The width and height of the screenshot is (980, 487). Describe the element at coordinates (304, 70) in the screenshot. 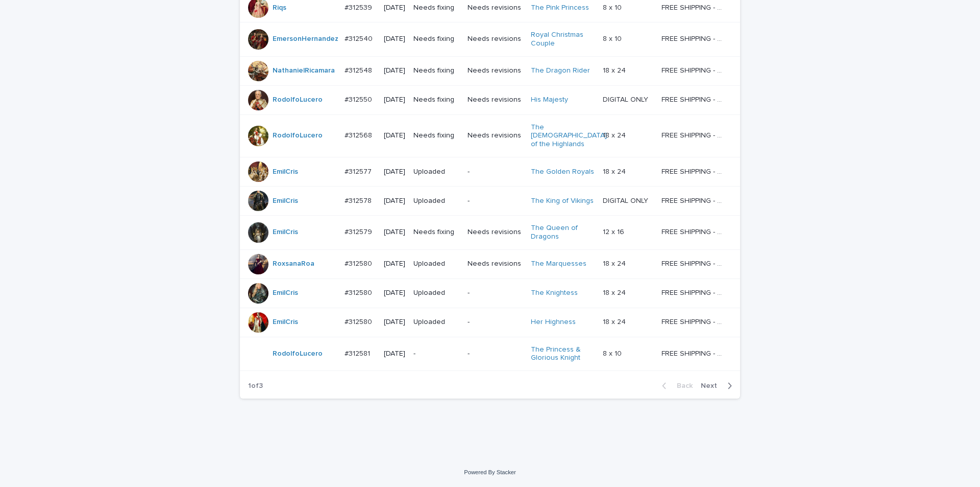

I see `a: NathanielRicamara` at that location.